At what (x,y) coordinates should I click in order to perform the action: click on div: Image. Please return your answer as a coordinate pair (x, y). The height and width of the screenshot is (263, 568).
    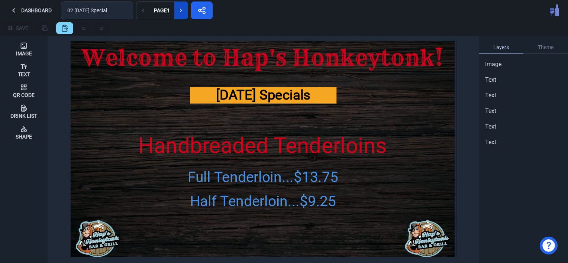
    Looking at the image, I should click on (24, 54).